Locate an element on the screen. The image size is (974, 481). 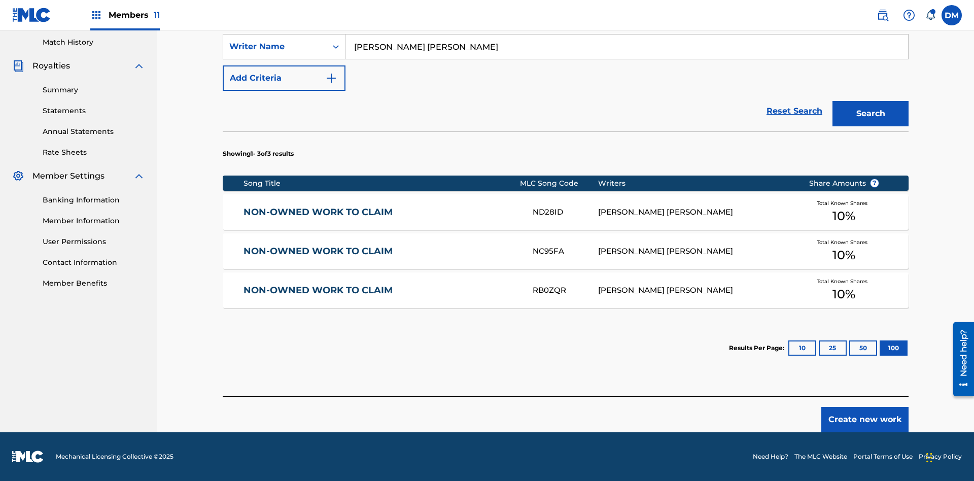
a: Privacy Policy is located at coordinates (940, 457).